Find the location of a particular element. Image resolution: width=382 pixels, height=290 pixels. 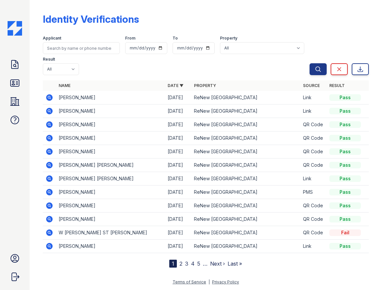

label: Property is located at coordinates (229, 38).